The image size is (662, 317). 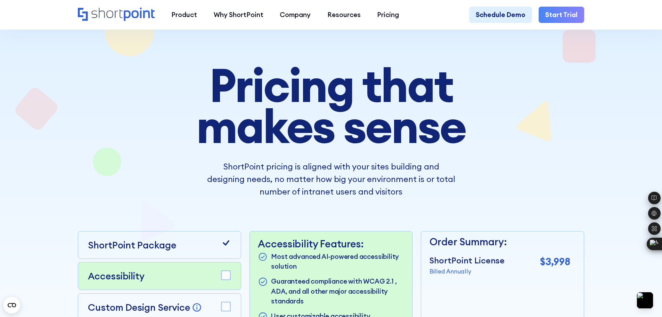 I want to click on a: Resources, so click(x=344, y=15).